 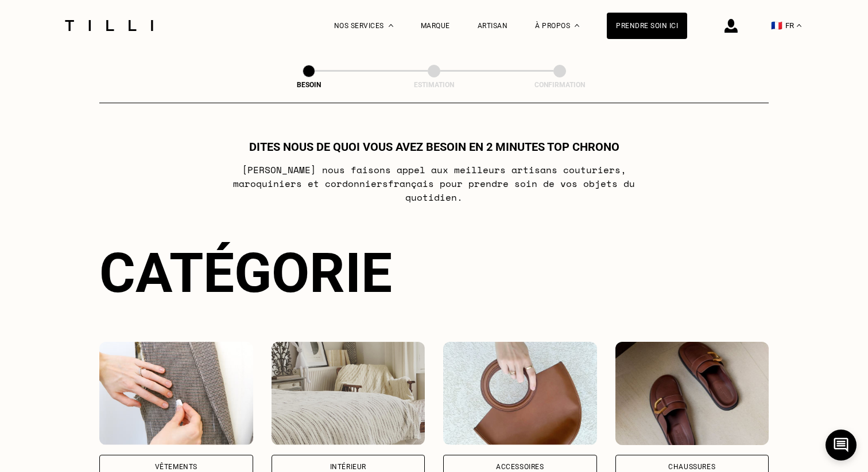 I want to click on img: Chaussures, so click(x=692, y=393).